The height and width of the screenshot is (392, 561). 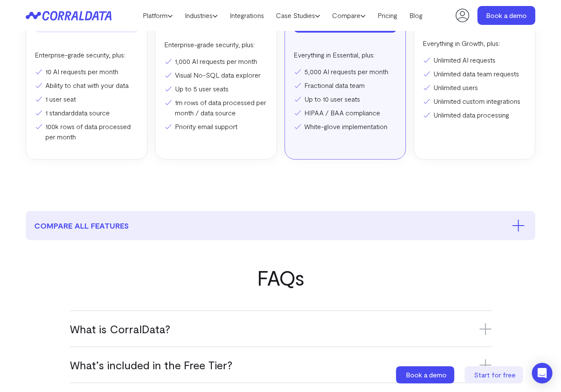 What do you see at coordinates (281, 329) in the screenshot?
I see `h3: What is CorralData?` at bounding box center [281, 329].